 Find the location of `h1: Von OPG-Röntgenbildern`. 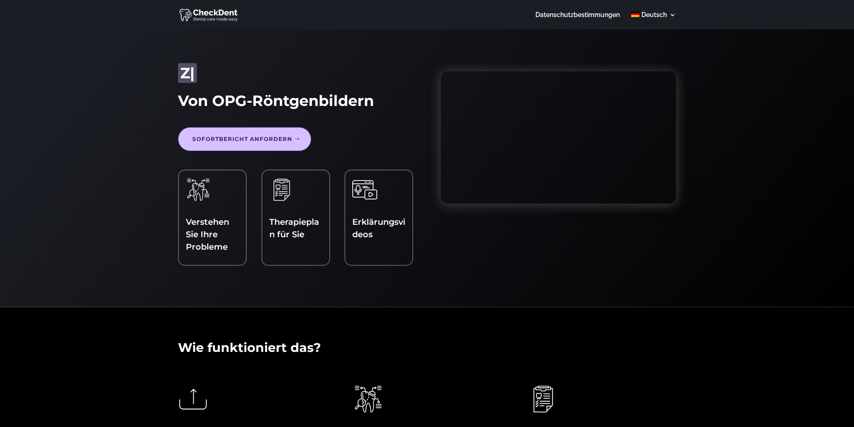

h1: Von OPG-Röntgenbildern is located at coordinates (296, 103).